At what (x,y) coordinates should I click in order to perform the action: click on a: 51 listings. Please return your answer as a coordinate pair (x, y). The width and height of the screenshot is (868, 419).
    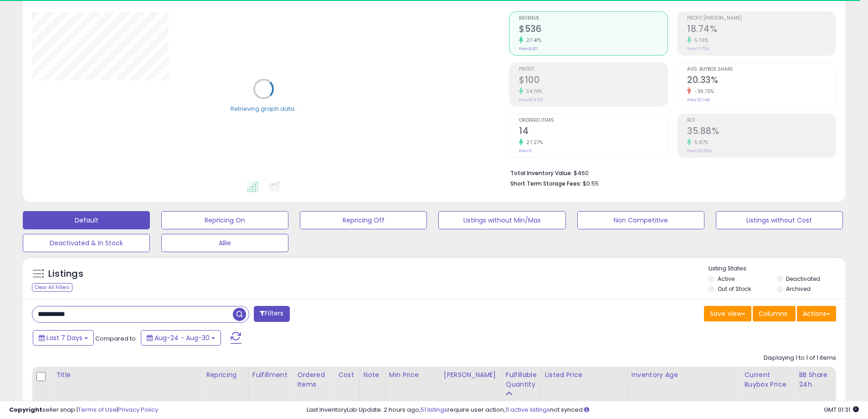
    Looking at the image, I should click on (434, 409).